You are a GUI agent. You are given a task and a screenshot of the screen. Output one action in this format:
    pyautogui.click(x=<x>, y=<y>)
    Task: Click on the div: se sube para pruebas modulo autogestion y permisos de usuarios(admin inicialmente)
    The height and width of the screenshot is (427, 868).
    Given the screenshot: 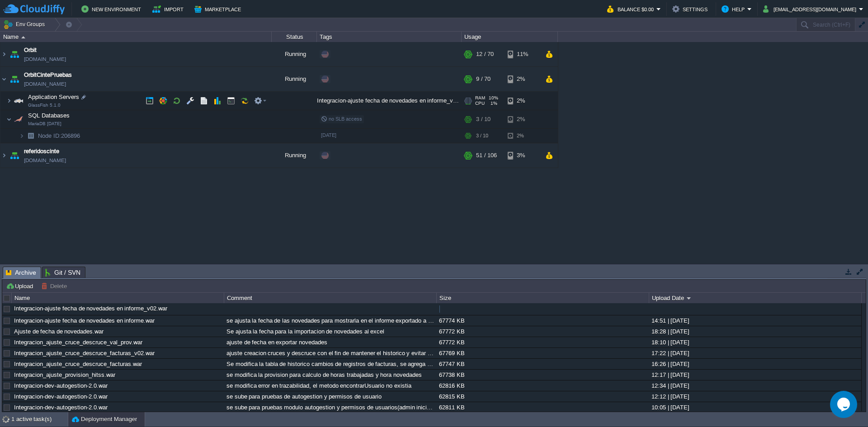 What is the action you would take?
    pyautogui.click(x=330, y=407)
    